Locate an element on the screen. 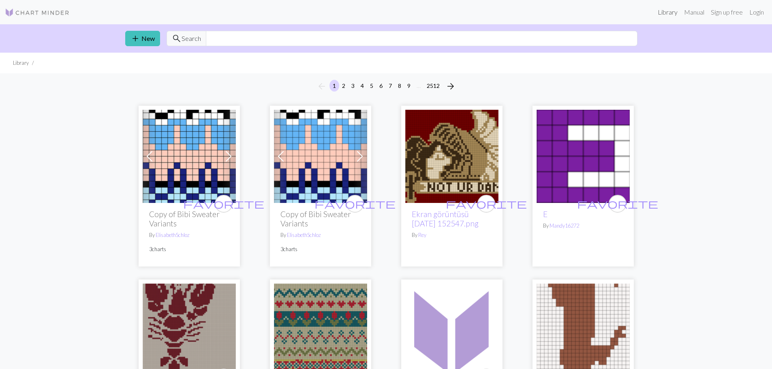  li: Library is located at coordinates (21, 63).